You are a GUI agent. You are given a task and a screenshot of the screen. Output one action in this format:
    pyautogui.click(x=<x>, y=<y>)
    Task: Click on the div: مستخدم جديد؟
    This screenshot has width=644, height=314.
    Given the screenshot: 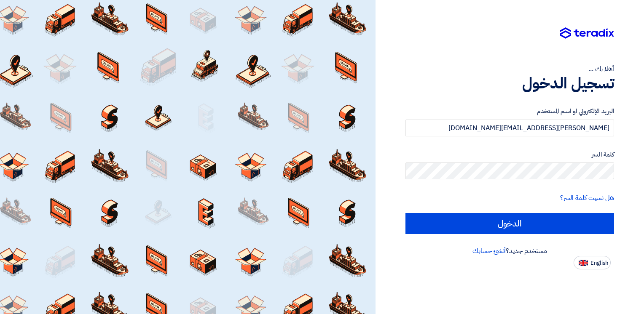 What is the action you would take?
    pyautogui.click(x=509, y=251)
    